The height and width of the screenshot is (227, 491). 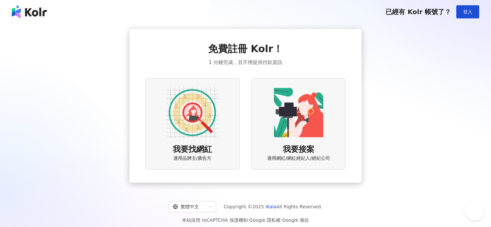 What do you see at coordinates (299, 150) in the screenshot?
I see `span: 我要接案` at bounding box center [299, 150].